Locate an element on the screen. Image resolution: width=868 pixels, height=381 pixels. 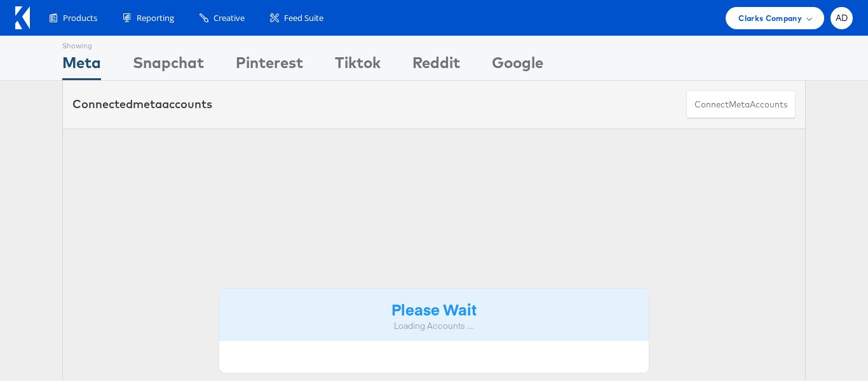
div: Google is located at coordinates (517, 66).